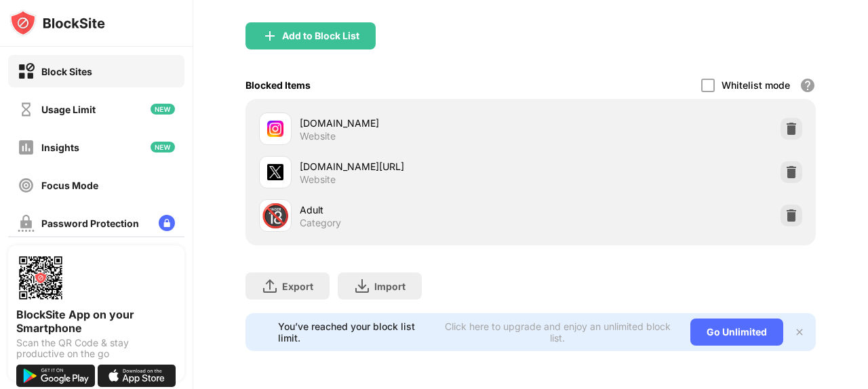 The width and height of the screenshot is (868, 389). What do you see at coordinates (137, 376) in the screenshot?
I see `img: download-on-the-app-store.svg` at bounding box center [137, 376].